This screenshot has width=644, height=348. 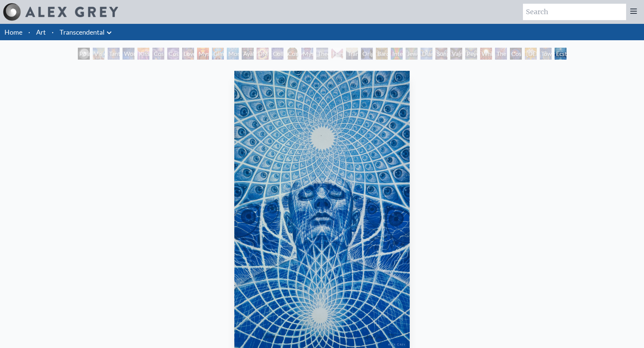 What do you see at coordinates (471, 54) in the screenshot?
I see `div: Peyote Being` at bounding box center [471, 54].